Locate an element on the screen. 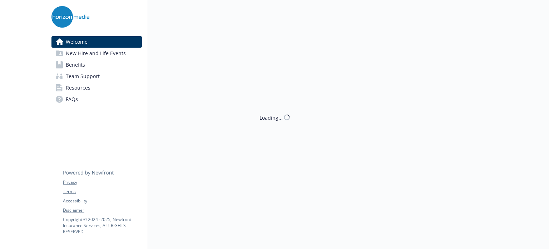  span: FAQs is located at coordinates (72, 99).